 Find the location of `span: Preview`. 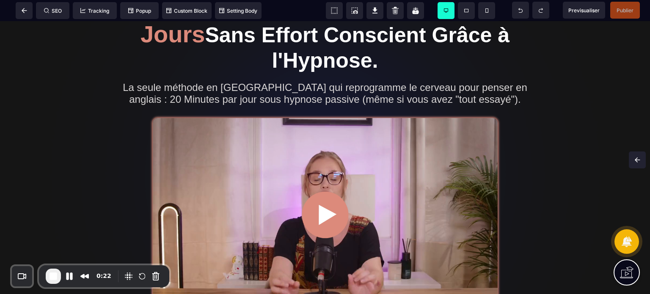

span: Preview is located at coordinates (584, 10).